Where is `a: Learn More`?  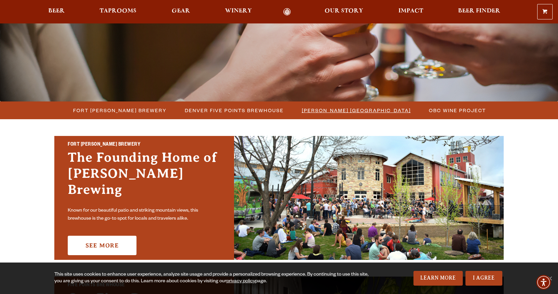
a: Learn More is located at coordinates (438, 279).